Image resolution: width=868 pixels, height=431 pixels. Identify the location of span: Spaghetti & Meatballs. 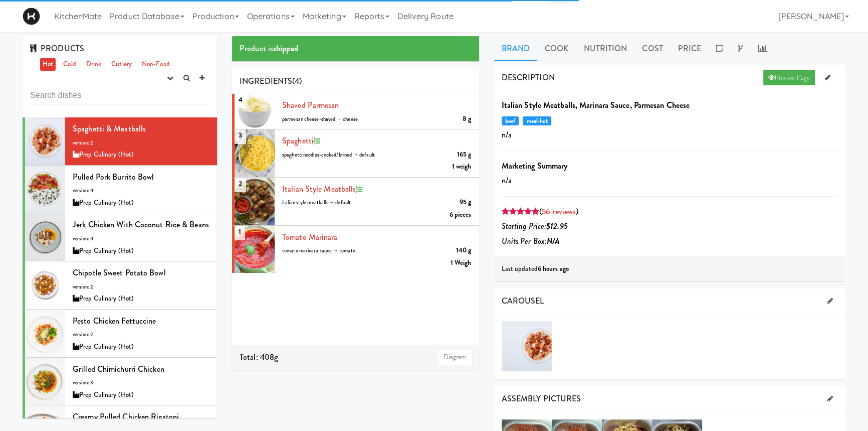
(109, 129).